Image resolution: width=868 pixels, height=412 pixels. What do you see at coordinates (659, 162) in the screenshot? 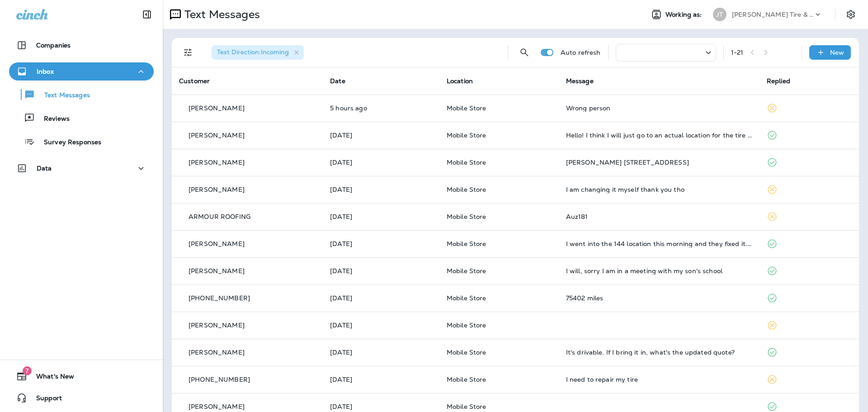
I see `div: Bryon Mayers 8214 Arbor st Omaha Ne 68124` at bounding box center [659, 162].